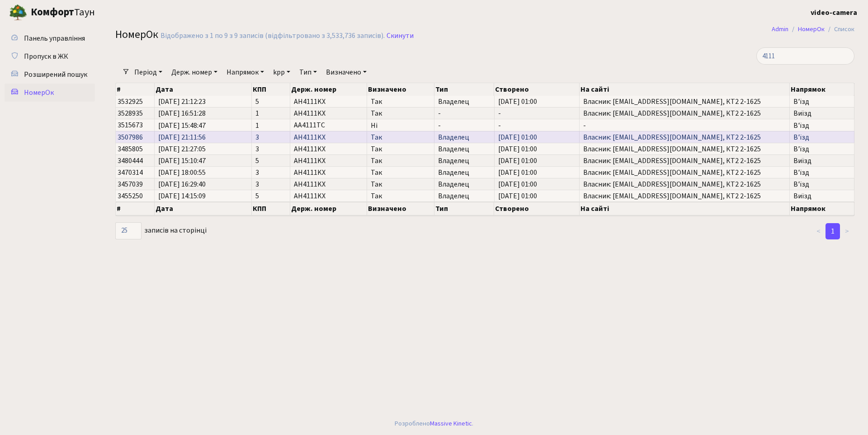 The width and height of the screenshot is (868, 435). Describe the element at coordinates (805, 56) in the screenshot. I see `input: Пошук...` at that location.